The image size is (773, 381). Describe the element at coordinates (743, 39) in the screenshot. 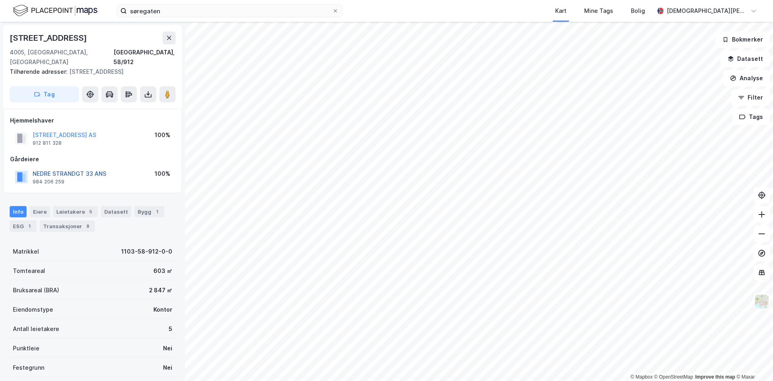

I see `button: Bokmerker` at that location.